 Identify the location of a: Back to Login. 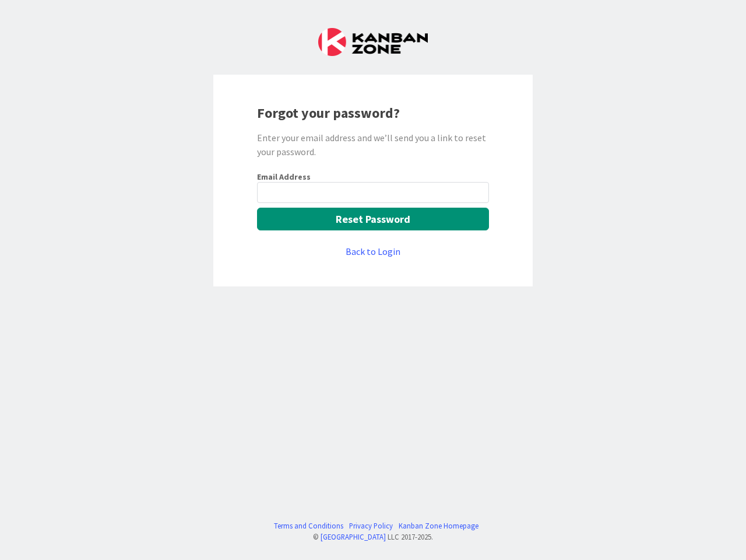
(373, 251).